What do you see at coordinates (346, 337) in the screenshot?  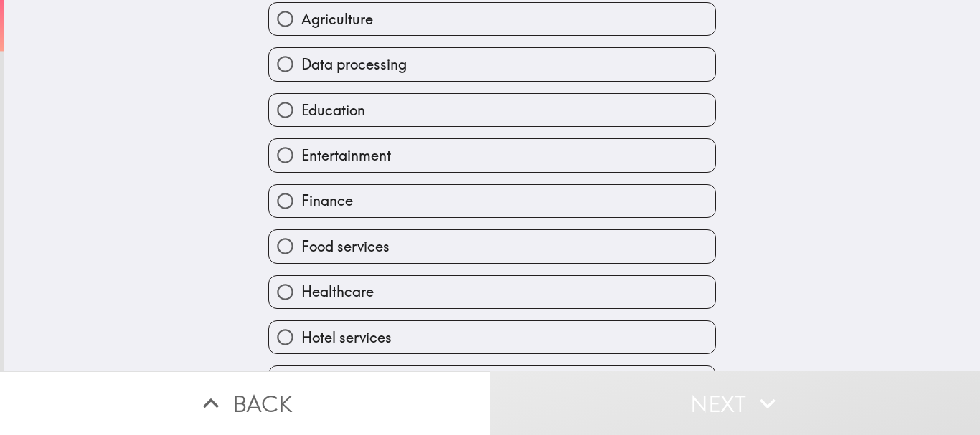 I see `span: Hotel services` at bounding box center [346, 337].